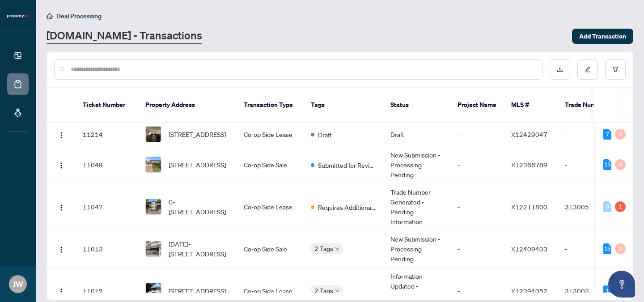  Describe the element at coordinates (587, 69) in the screenshot. I see `span: edit` at that location.